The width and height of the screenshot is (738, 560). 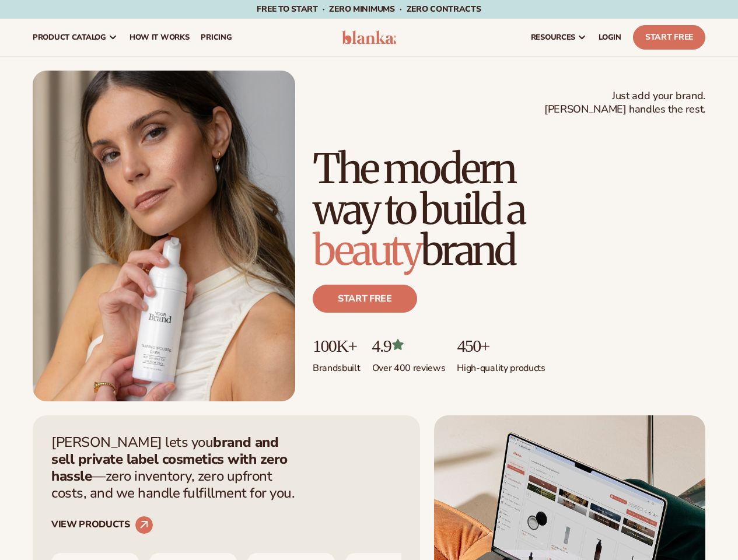 What do you see at coordinates (370, 38) in the screenshot?
I see `img: logo` at bounding box center [370, 38].